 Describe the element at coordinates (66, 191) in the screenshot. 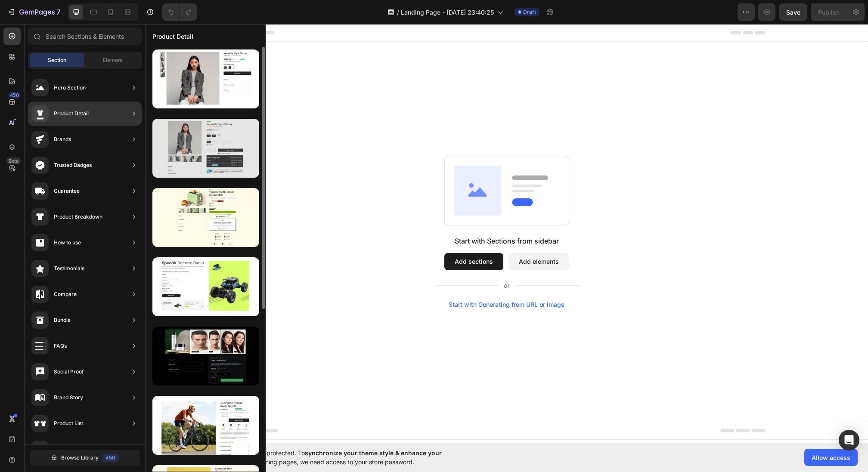

I see `div: Guarantee` at that location.